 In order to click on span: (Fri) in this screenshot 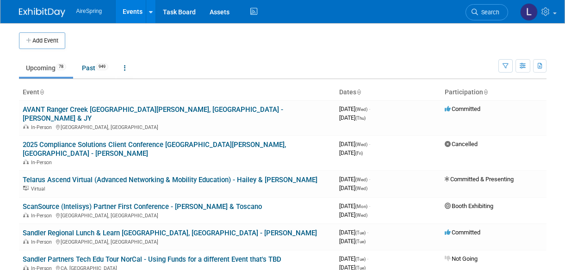, I will do `click(359, 153)`.